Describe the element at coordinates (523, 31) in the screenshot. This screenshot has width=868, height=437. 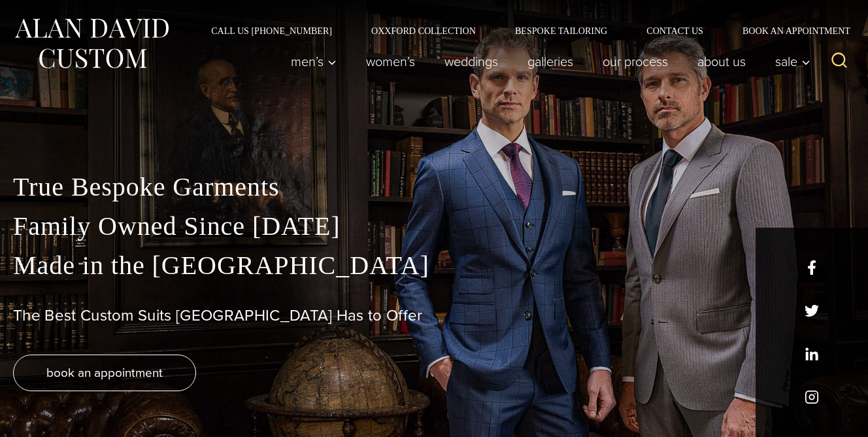
I see `nav: Secondary Navigation` at that location.